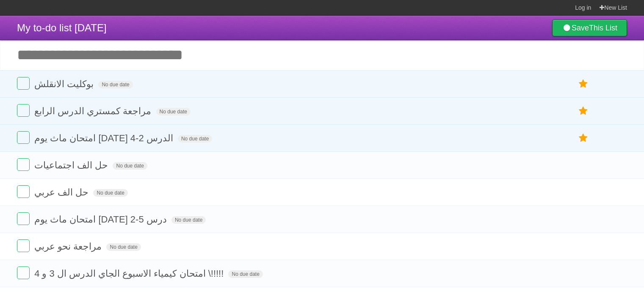 The width and height of the screenshot is (644, 294). Describe the element at coordinates (603, 28) in the screenshot. I see `b: This List` at that location.